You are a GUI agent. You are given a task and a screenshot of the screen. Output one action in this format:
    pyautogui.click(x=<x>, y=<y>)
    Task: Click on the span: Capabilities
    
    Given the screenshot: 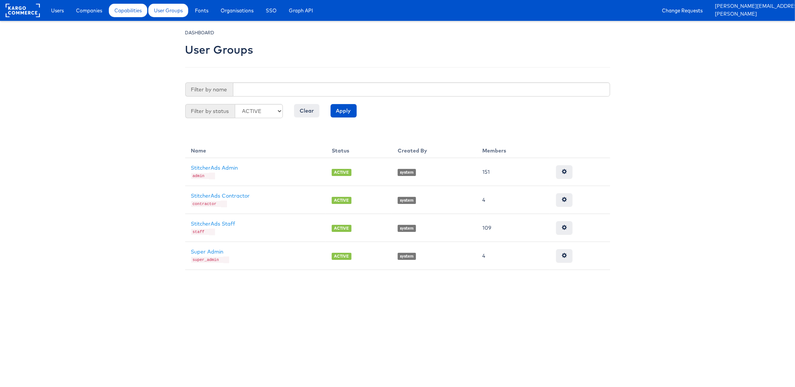 What is the action you would take?
    pyautogui.click(x=128, y=10)
    